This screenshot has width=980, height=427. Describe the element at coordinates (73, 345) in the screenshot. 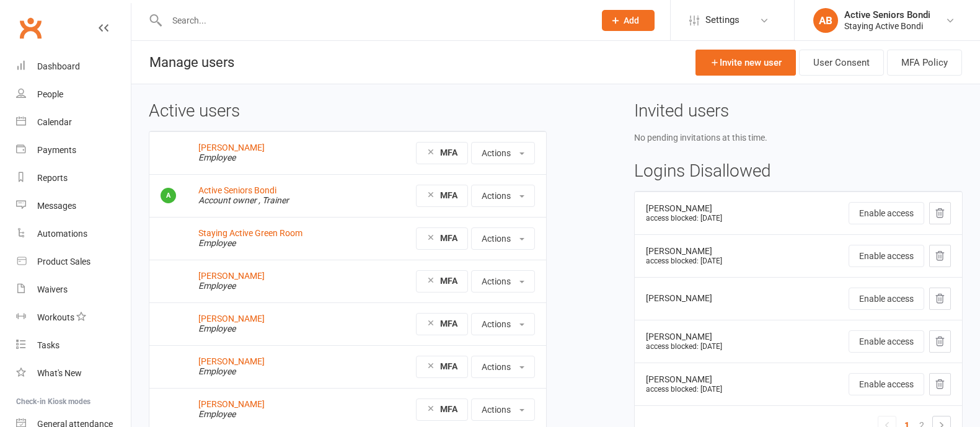

I see `a: Tasks` at that location.